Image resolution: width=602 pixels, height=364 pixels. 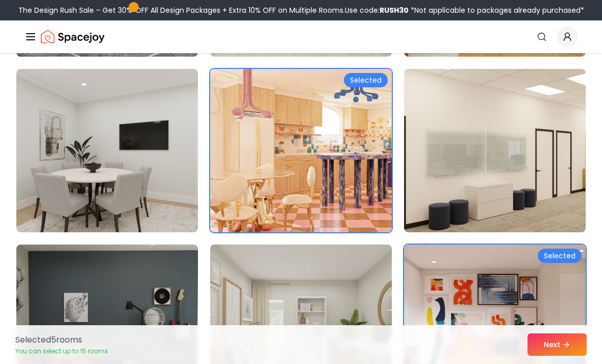 What do you see at coordinates (496, 10) in the screenshot?
I see `span: *Not applicable to packages already purchased*` at bounding box center [496, 10].